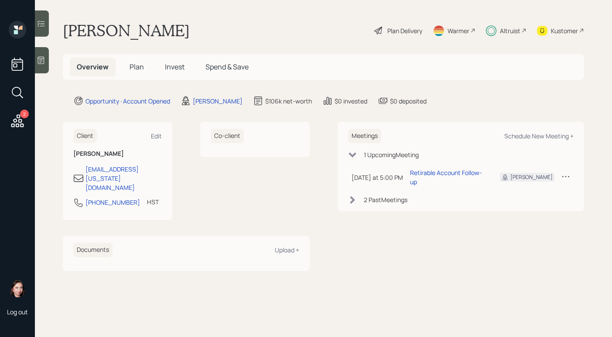  Describe the element at coordinates (458, 31) in the screenshot. I see `div: Warmer` at that location.